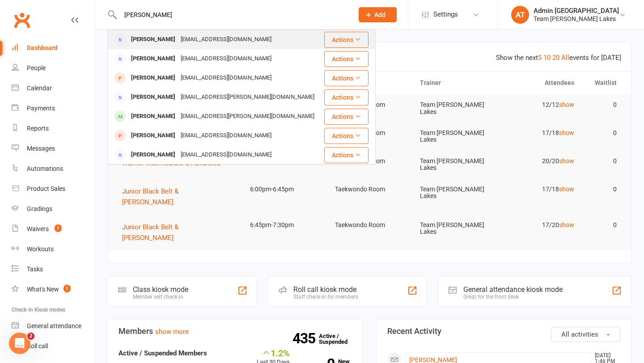  What do you see at coordinates (37, 346) in the screenshot?
I see `div: Roll call` at bounding box center [37, 346].